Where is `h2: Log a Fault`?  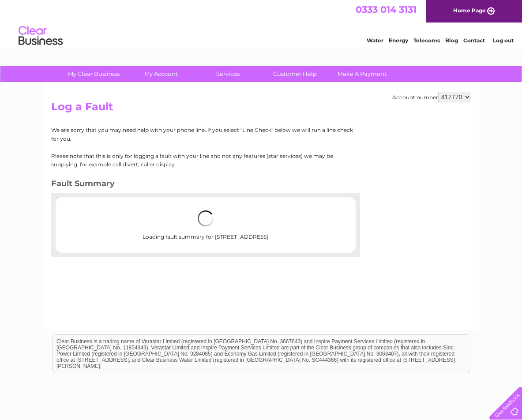
h2: Log a Fault is located at coordinates (261, 109).